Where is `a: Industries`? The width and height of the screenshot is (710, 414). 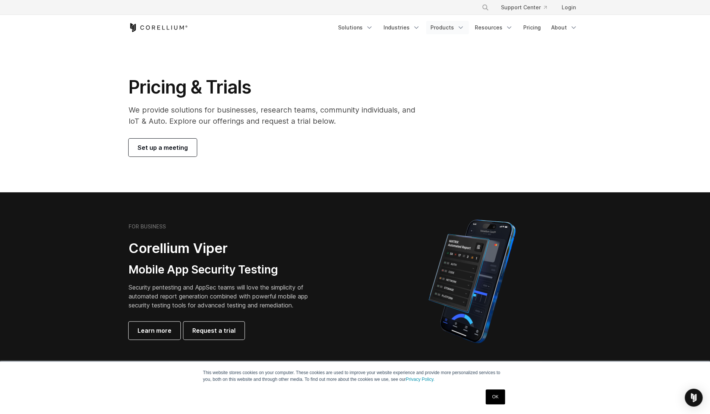 a: Industries is located at coordinates (402, 28).